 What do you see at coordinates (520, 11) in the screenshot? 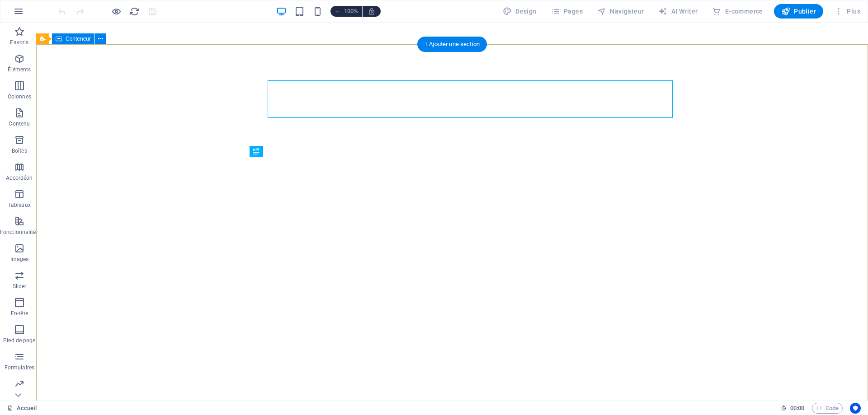
I see `button: Design` at bounding box center [520, 11].